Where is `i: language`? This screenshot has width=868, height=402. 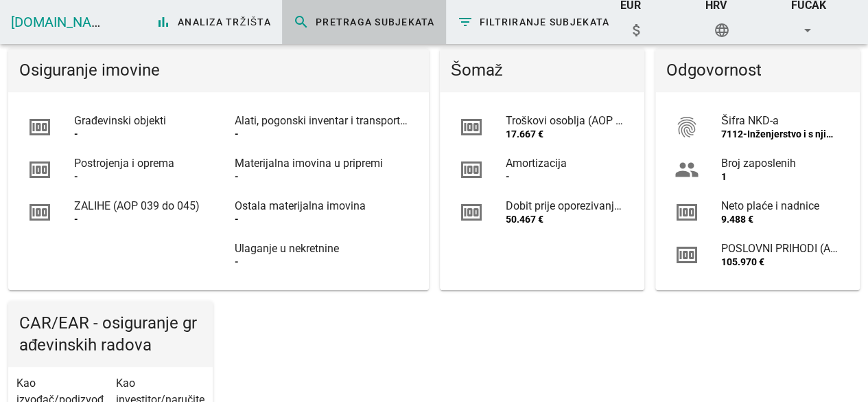
i: language is located at coordinates (722, 30).